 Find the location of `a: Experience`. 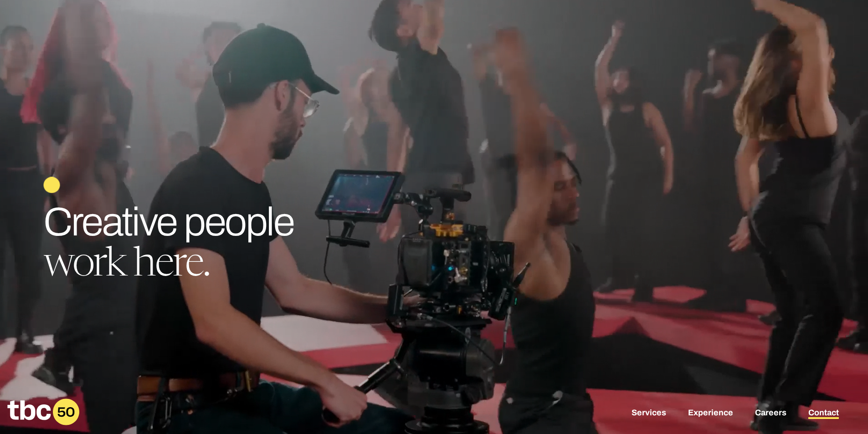

a: Experience is located at coordinates (710, 414).